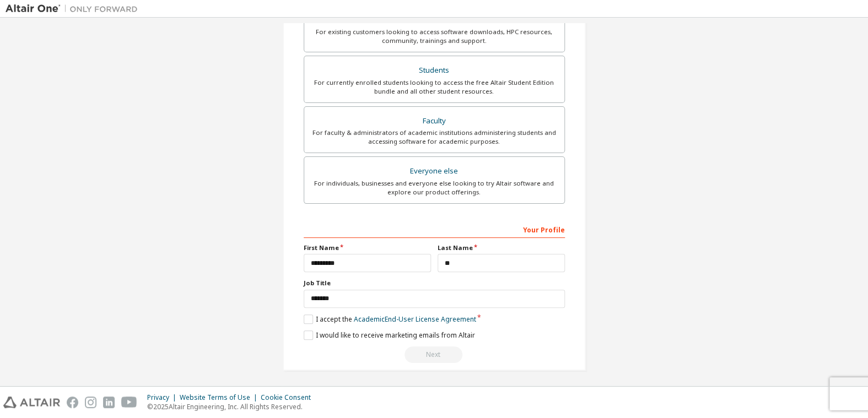 This screenshot has width=868, height=418. What do you see at coordinates (434, 36) in the screenshot?
I see `div: For existing customers looking to access software downloads, HPC resources, community, trainings ...` at bounding box center [434, 36].